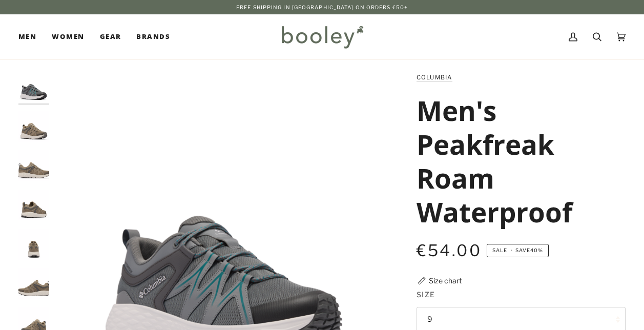 This screenshot has width=644, height=330. What do you see at coordinates (31, 37) in the screenshot?
I see `div: Men` at bounding box center [31, 37].